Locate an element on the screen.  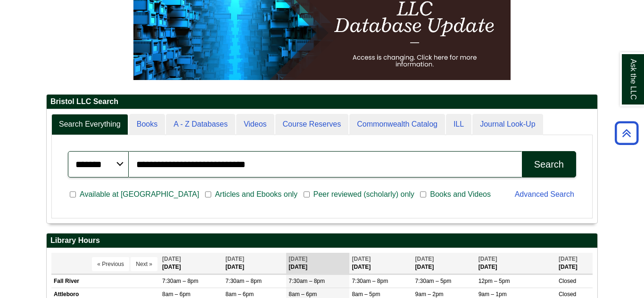
a: Search Everything is located at coordinates (89, 124).